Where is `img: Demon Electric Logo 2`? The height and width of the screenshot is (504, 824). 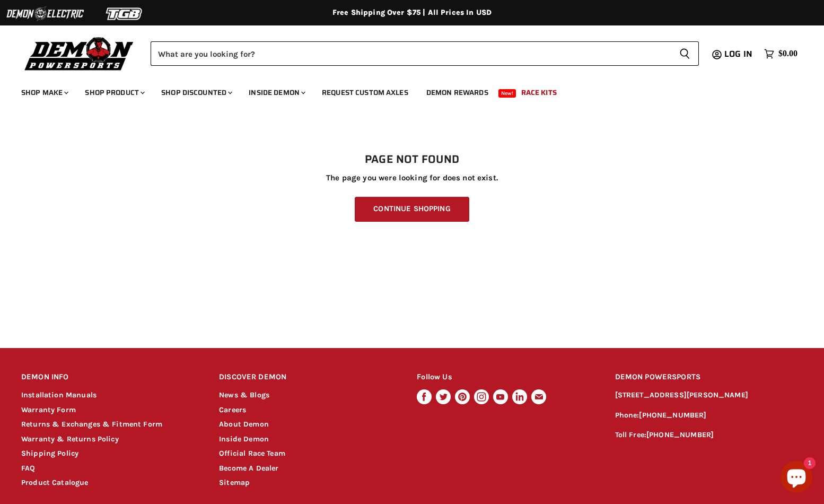
img: Demon Electric Logo 2 is located at coordinates (45, 14).